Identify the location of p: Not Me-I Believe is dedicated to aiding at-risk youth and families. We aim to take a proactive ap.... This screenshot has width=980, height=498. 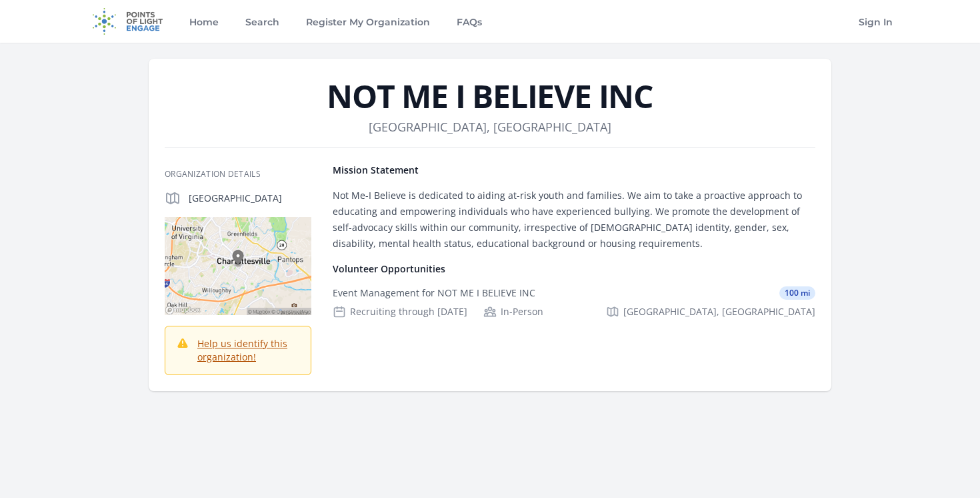
(574, 219).